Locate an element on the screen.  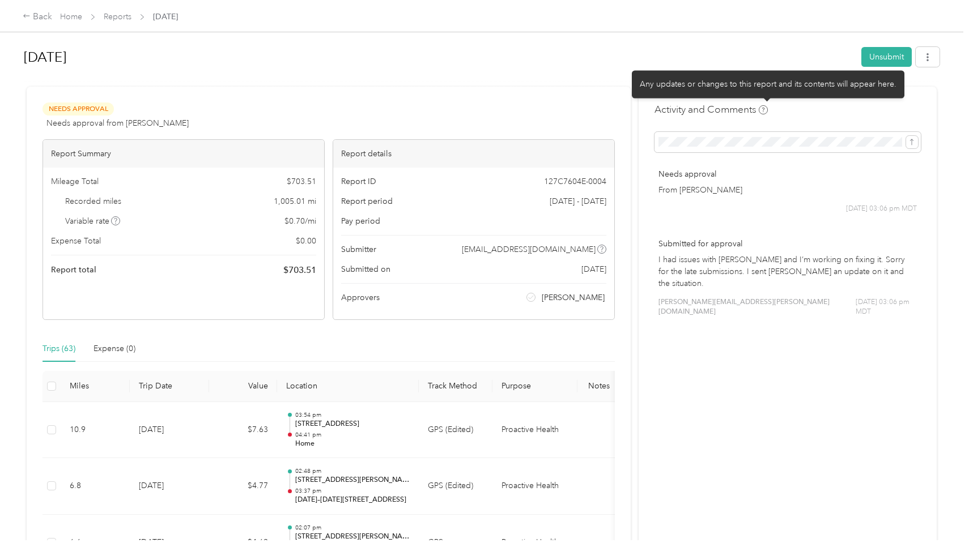
span: Submitted on is located at coordinates (365, 269).